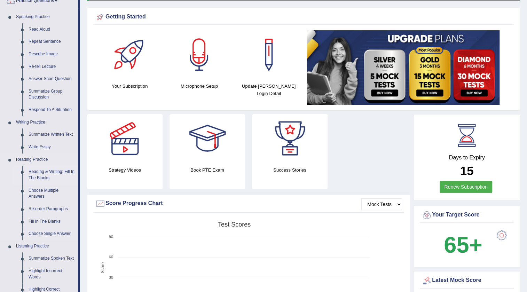 The width and height of the screenshot is (527, 292). Describe the element at coordinates (51, 67) in the screenshot. I see `a: Re-tell Lecture` at that location.